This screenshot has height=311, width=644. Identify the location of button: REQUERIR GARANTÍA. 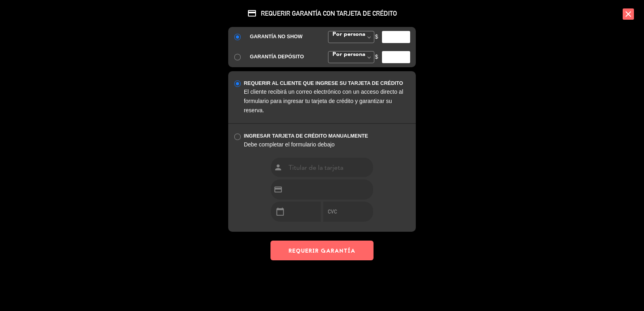
(322, 250).